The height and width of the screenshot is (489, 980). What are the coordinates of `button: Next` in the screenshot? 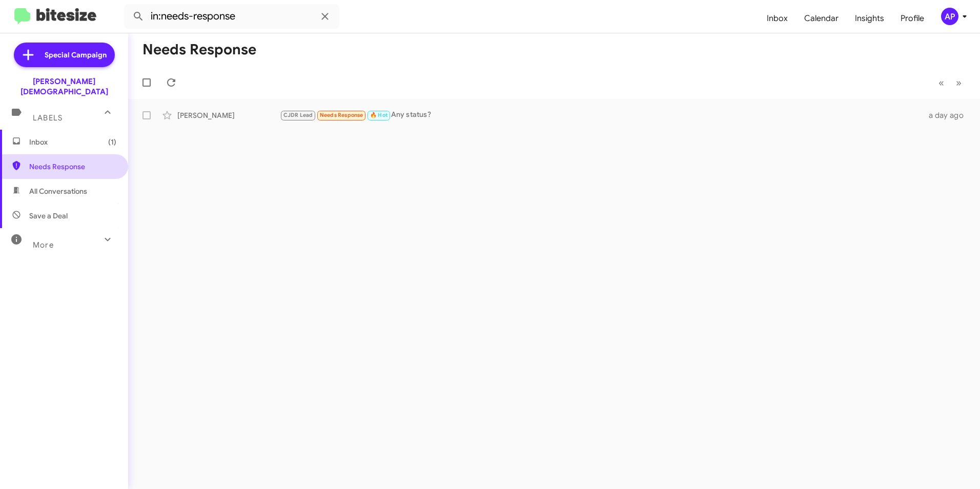 It's located at (958, 83).